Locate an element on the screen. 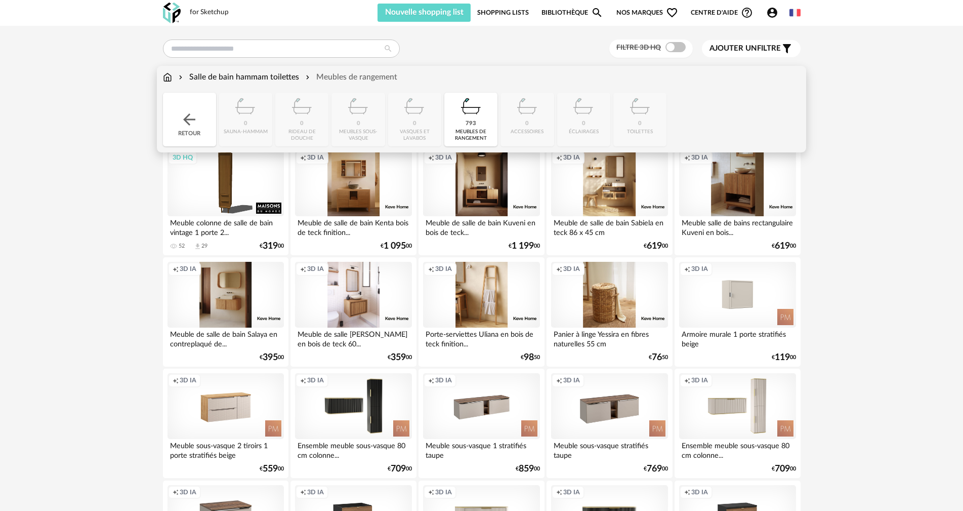 This screenshot has width=963, height=511. span: 119 is located at coordinates (782, 357).